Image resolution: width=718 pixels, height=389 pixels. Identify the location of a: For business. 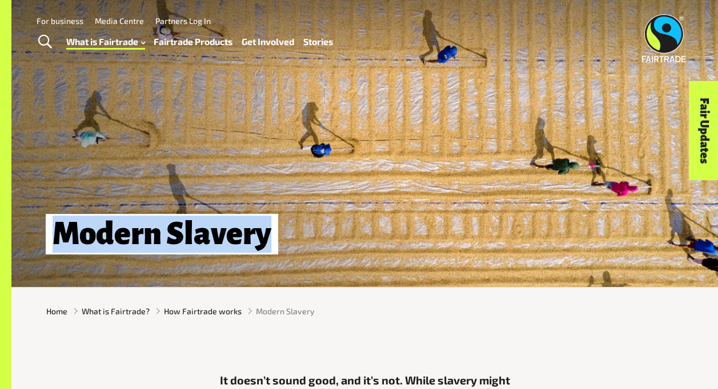
(60, 21).